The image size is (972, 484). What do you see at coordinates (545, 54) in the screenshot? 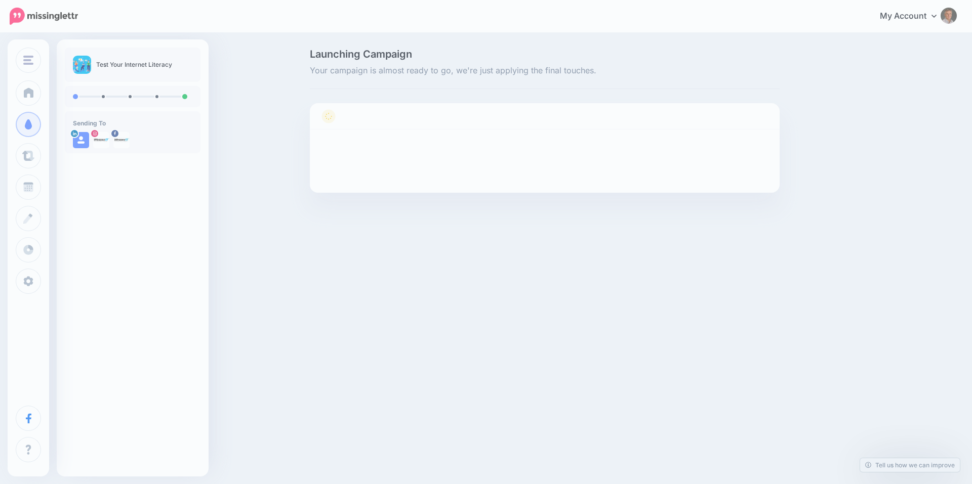
I see `span: Launching Campaign` at bounding box center [545, 54].